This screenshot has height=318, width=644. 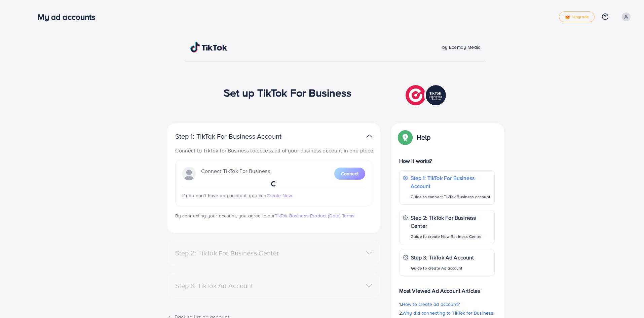 I want to click on p: Guide to connect TikTok Business account, so click(x=451, y=197).